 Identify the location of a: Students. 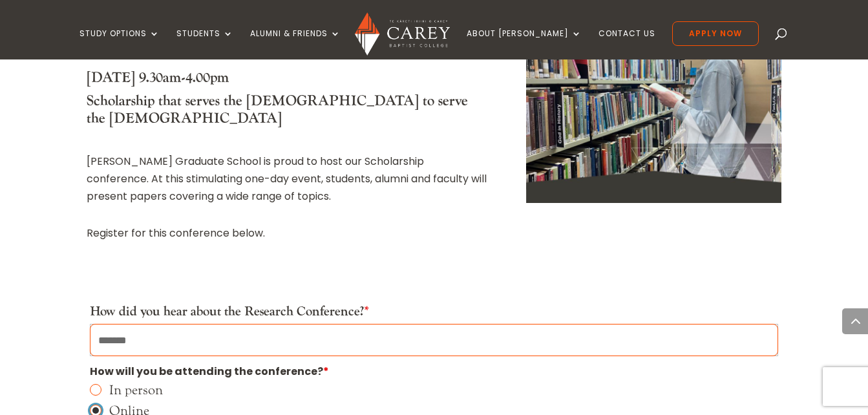
(205, 44).